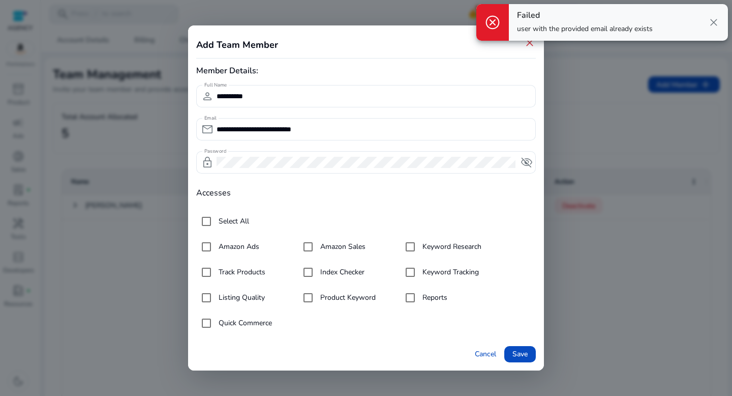 The image size is (732, 396). What do you see at coordinates (493, 22) in the screenshot?
I see `span: cancel` at bounding box center [493, 22].